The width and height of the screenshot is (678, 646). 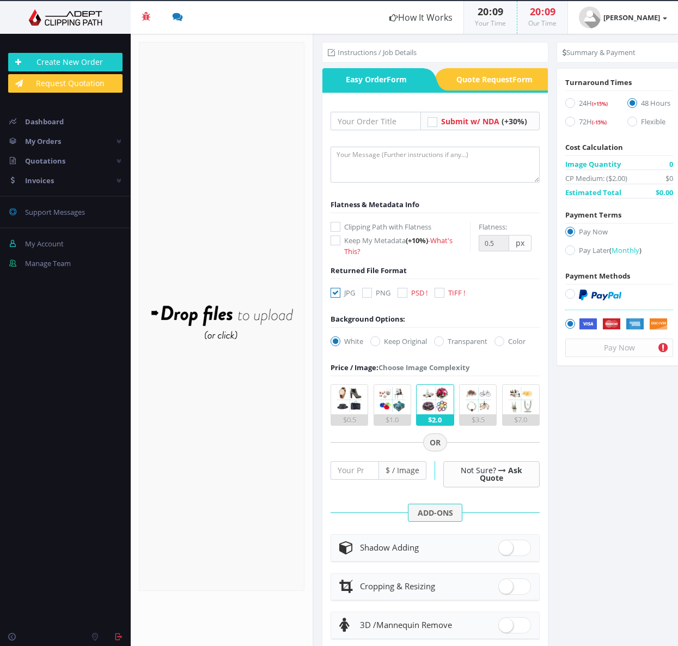 I want to click on span: ADD-ONS, so click(x=435, y=513).